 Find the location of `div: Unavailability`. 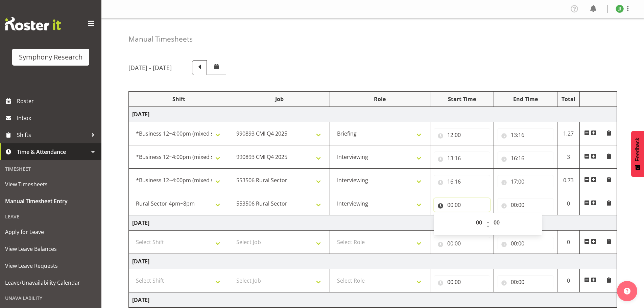

div: Unavailability is located at coordinates (51, 298).